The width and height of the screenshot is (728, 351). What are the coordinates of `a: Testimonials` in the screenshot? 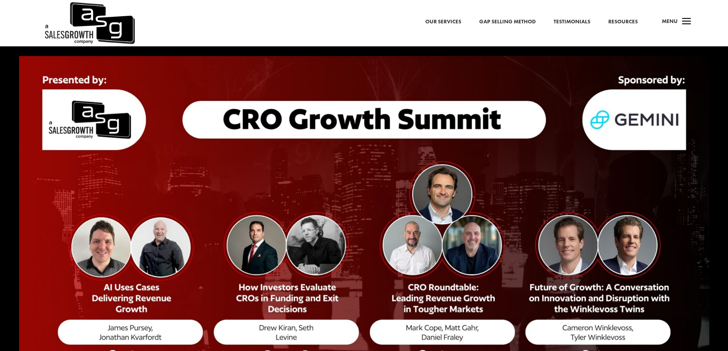 It's located at (572, 22).